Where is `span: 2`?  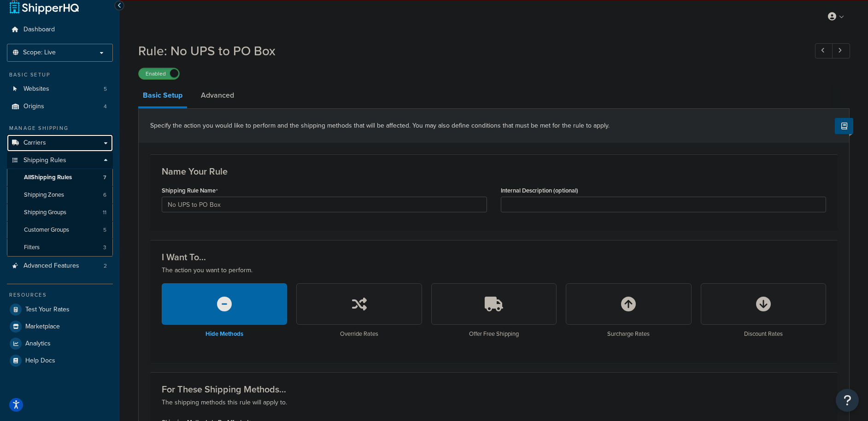 span: 2 is located at coordinates (105, 266).